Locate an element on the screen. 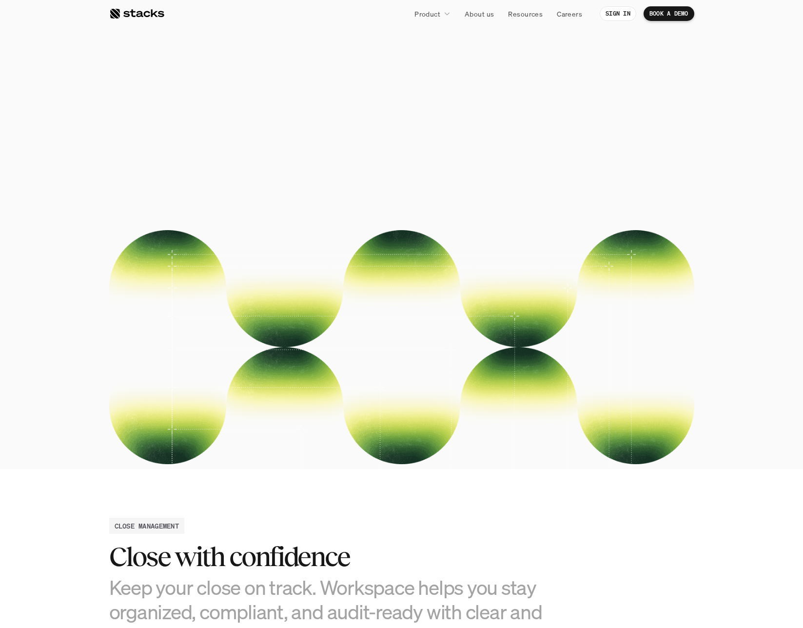  span: chaos. is located at coordinates (520, 148).